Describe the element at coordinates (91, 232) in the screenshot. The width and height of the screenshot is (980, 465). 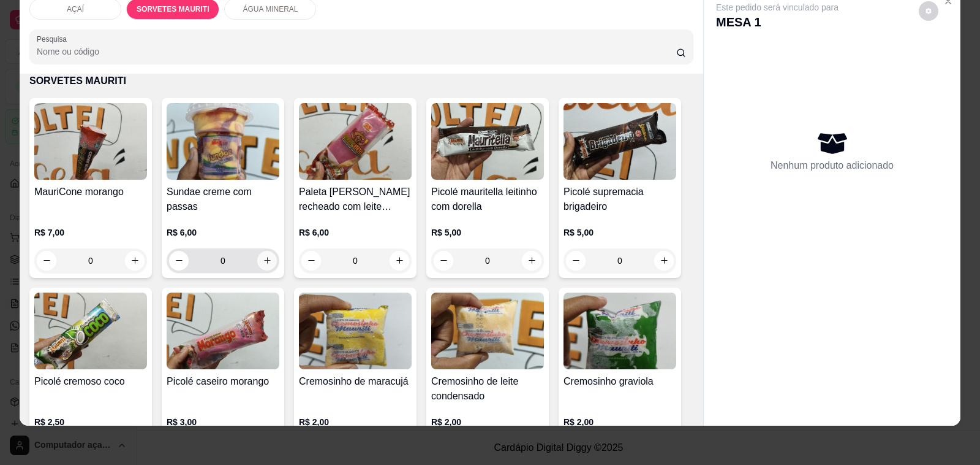
I see `p: R$ 7,00` at that location.